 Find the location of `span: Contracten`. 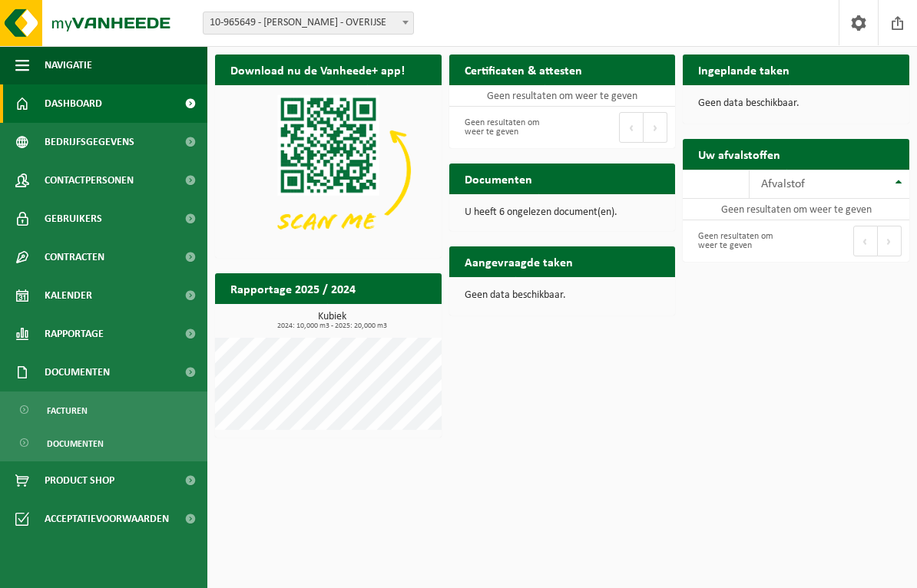

span: Contracten is located at coordinates (75, 257).